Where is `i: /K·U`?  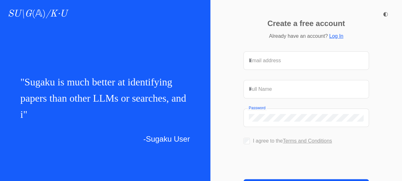 i: /K·U is located at coordinates (56, 14).